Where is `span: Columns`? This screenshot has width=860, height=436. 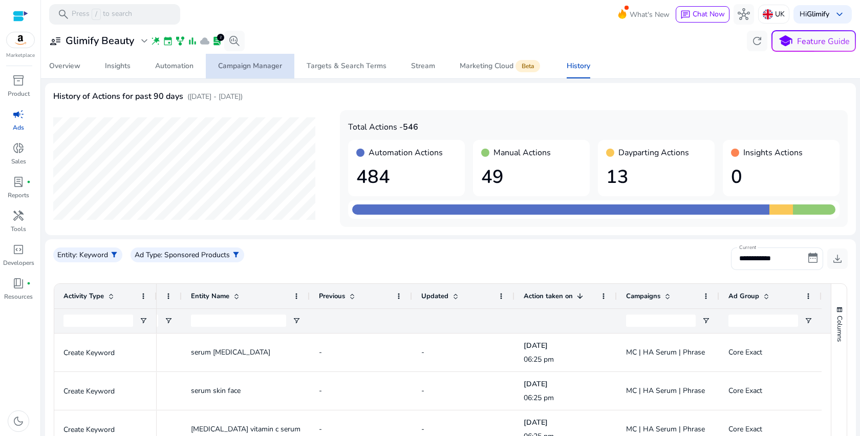 span: Columns is located at coordinates (840, 328).